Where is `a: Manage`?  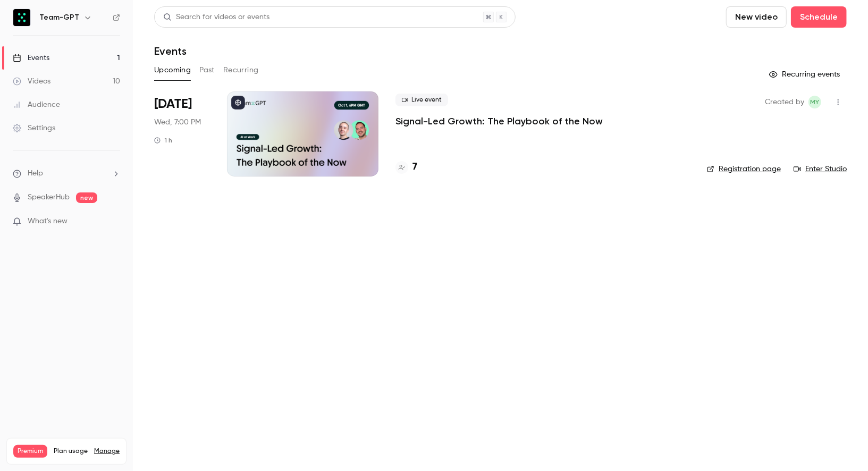
a: Manage is located at coordinates (107, 451).